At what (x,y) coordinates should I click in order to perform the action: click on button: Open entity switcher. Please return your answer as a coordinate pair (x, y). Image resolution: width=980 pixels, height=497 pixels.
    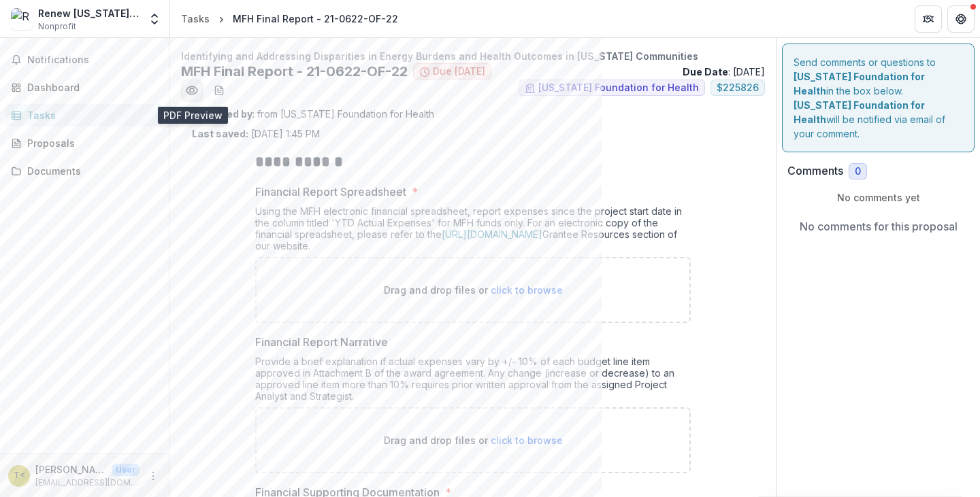
    Looking at the image, I should click on (154, 19).